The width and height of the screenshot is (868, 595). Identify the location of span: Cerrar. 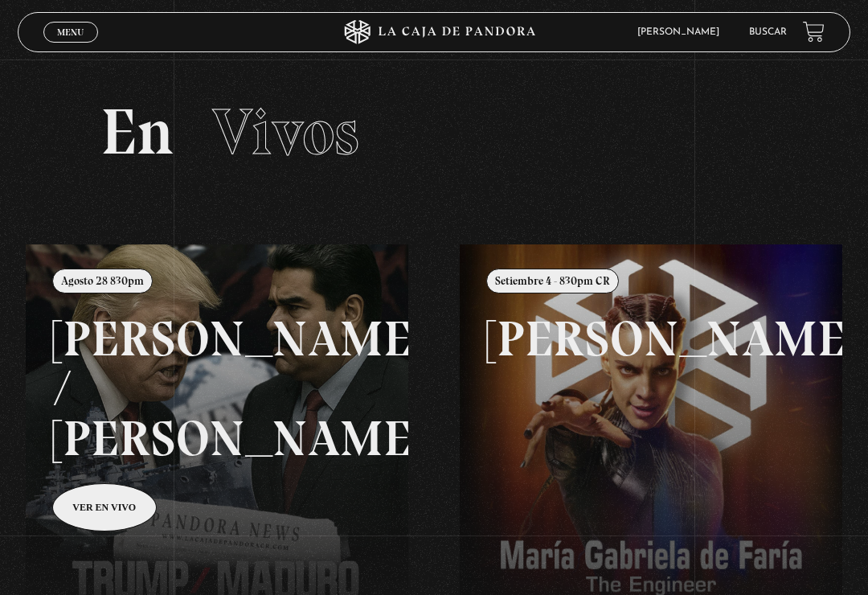
(71, 47).